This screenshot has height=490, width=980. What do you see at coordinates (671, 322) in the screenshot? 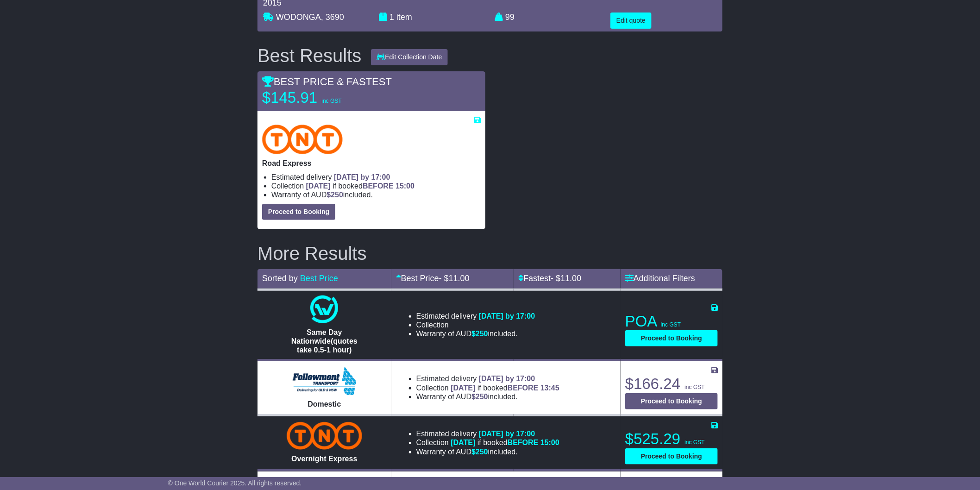
I see `p: POA` at bounding box center [671, 322].